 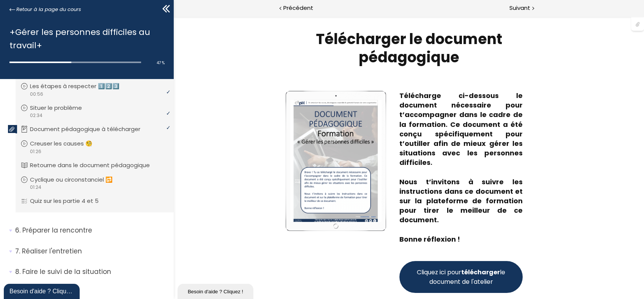 What do you see at coordinates (307, 255) in the screenshot?
I see `strong: télécharger` at bounding box center [307, 255].